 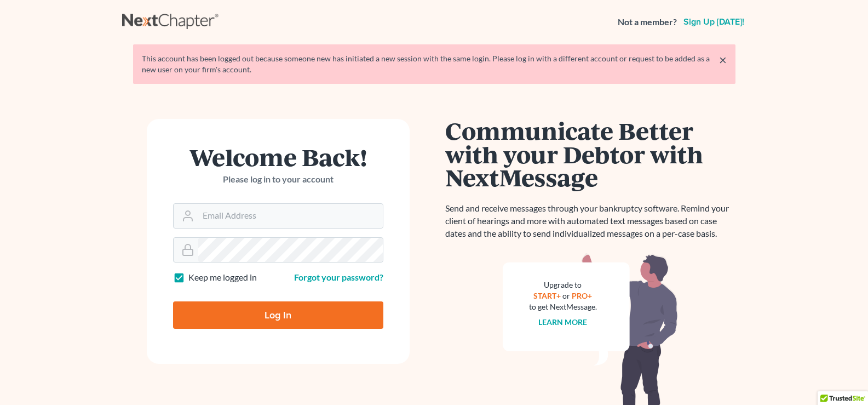 I want to click on p: Send and receive messages through your bankruptcy software. Remind your client of hearings and mo..., so click(x=590, y=221).